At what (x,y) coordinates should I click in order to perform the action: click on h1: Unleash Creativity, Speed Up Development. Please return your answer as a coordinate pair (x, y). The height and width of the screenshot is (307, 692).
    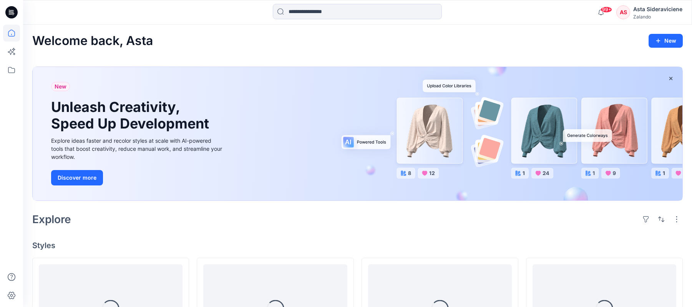
    Looking at the image, I should click on (132, 115).